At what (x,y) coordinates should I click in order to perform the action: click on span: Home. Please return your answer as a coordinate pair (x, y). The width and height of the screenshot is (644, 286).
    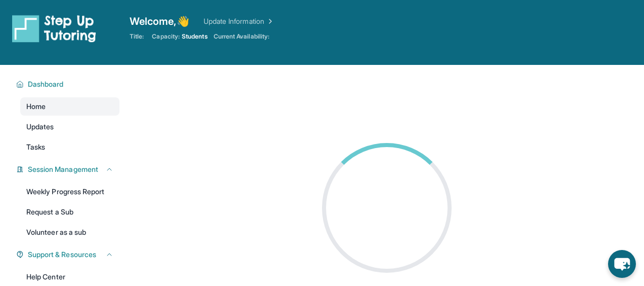
    Looking at the image, I should click on (36, 106).